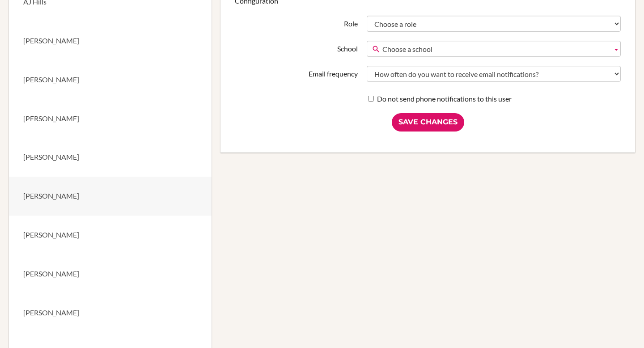  What do you see at coordinates (296, 47) in the screenshot?
I see `label: School` at bounding box center [296, 47].